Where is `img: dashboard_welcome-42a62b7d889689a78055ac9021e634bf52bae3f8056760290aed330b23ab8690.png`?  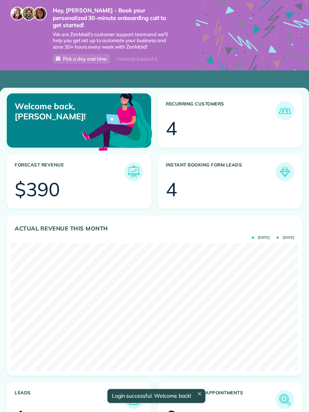
img: dashboard_welcome-42a62b7d889689a78055ac9021e634bf52bae3f8056760290aed330b23ab8690.png is located at coordinates (117, 121).